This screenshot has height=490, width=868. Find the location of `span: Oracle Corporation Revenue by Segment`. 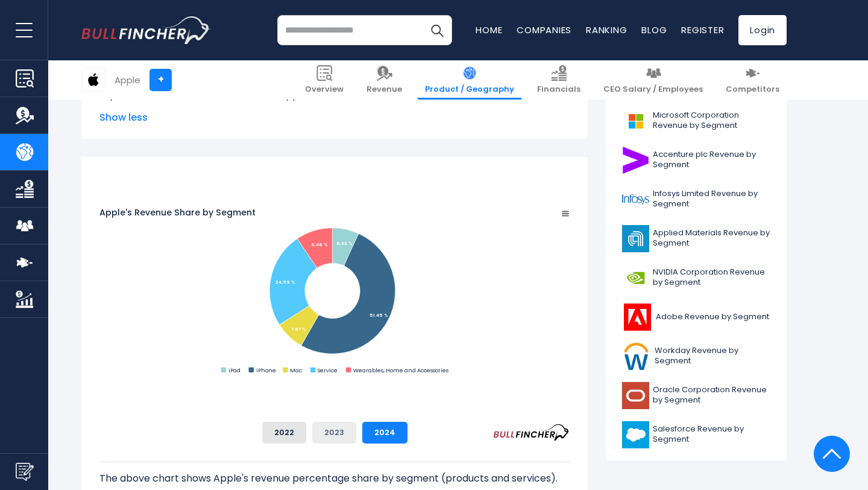

span: Oracle Corporation Revenue by Segment is located at coordinates (711, 396).